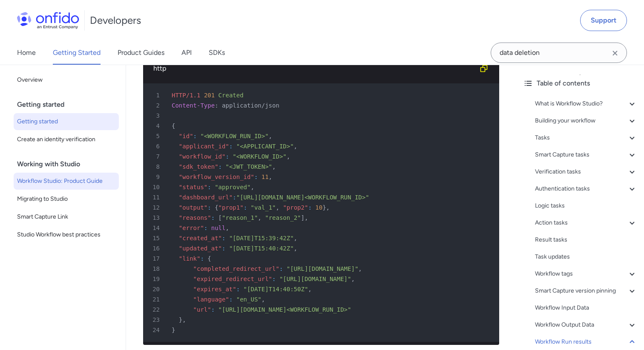 The image size is (644, 350). Describe the element at coordinates (586, 155) in the screenshot. I see `a: Smart Capture tasks` at that location.